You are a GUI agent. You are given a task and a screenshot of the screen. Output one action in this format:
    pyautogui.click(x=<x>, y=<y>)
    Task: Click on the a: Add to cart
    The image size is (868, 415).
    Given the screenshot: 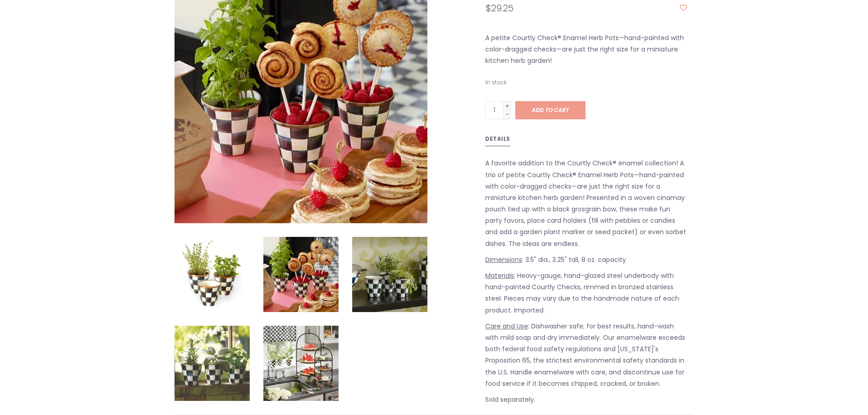 What is the action you would take?
    pyautogui.click(x=550, y=110)
    